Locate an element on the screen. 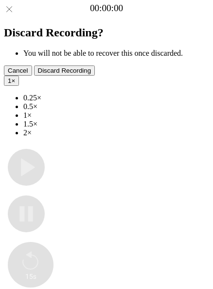  span: 1 is located at coordinates (9, 81).